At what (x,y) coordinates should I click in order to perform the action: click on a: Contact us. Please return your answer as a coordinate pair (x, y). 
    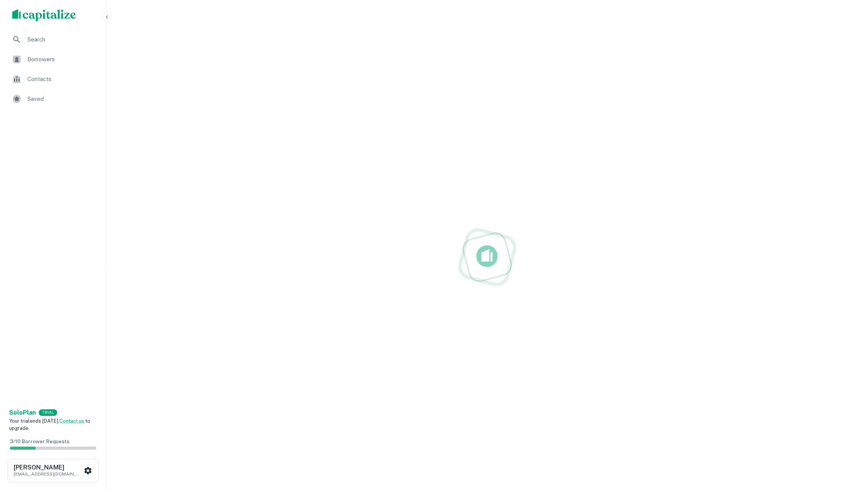
    Looking at the image, I should click on (72, 420).